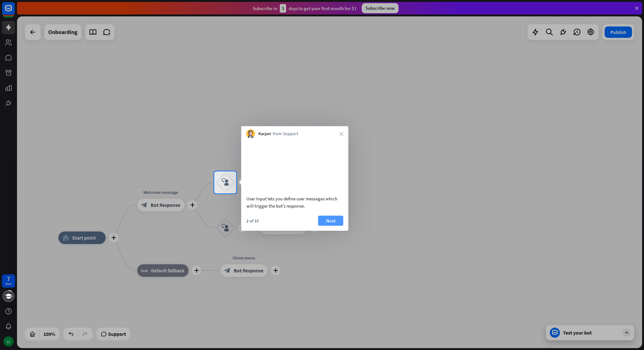 This screenshot has height=350, width=644. Describe the element at coordinates (225, 182) in the screenshot. I see `i: block_user_input` at that location.